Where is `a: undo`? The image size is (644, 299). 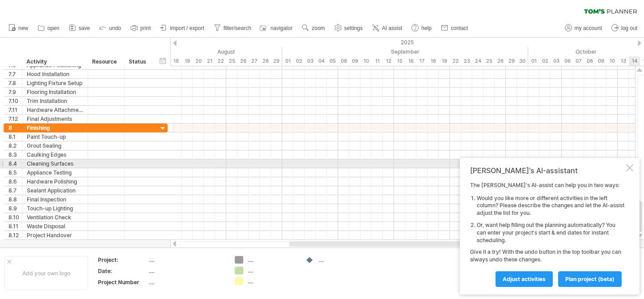 a: undo is located at coordinates (110, 28).